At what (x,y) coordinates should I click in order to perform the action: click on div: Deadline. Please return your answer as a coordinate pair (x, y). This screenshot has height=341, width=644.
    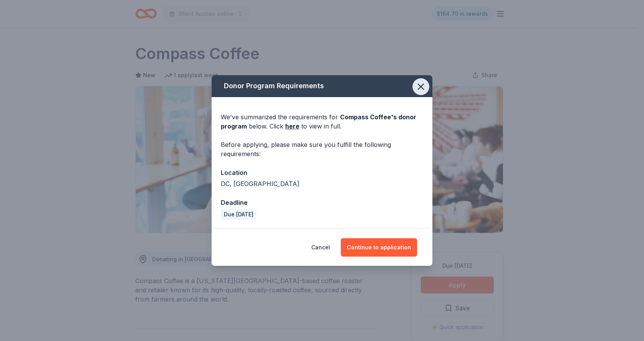
    Looking at the image, I should click on (322, 202).